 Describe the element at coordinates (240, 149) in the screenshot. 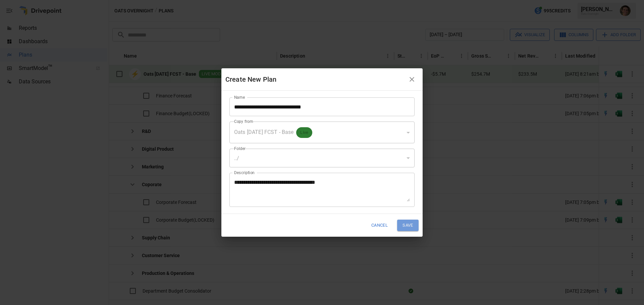

I see `label: Folder` at that location.